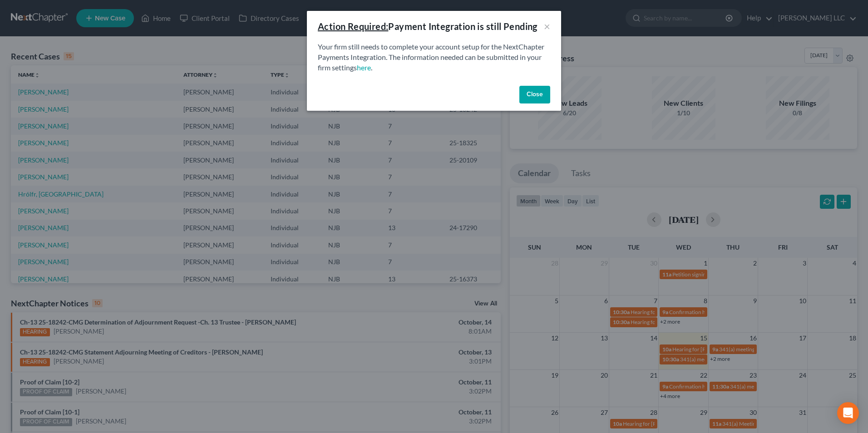  Describe the element at coordinates (364, 67) in the screenshot. I see `a: here` at that location.